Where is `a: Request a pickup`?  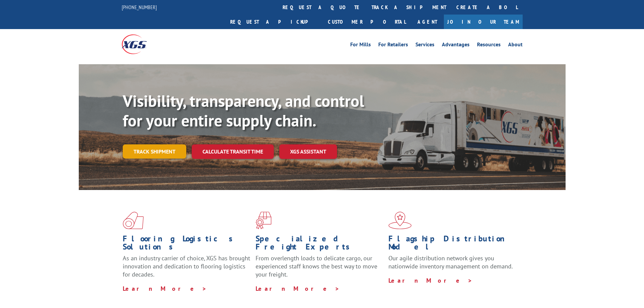 a: Request a pickup is located at coordinates (274, 21).